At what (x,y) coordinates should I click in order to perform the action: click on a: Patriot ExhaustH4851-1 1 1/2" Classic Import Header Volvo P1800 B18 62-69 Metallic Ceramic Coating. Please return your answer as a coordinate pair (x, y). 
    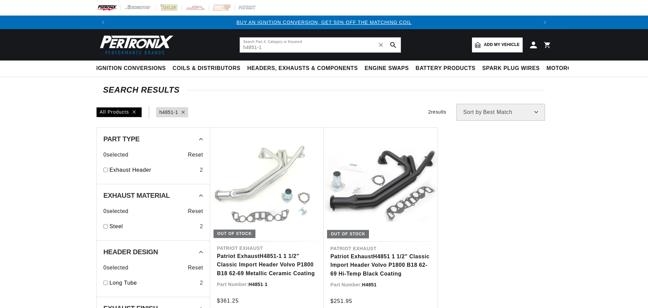
    Looking at the image, I should click on (267, 265).